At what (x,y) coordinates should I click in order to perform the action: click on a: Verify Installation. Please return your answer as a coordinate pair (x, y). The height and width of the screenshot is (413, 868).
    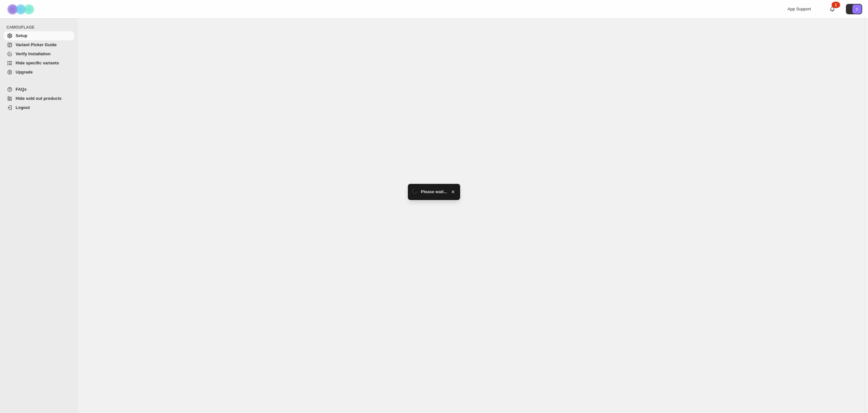
    Looking at the image, I should click on (39, 54).